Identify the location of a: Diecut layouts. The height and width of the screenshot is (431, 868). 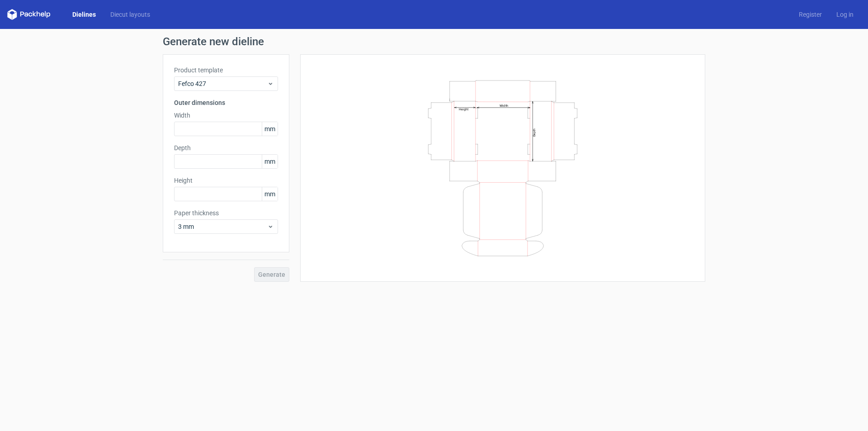
(130, 15).